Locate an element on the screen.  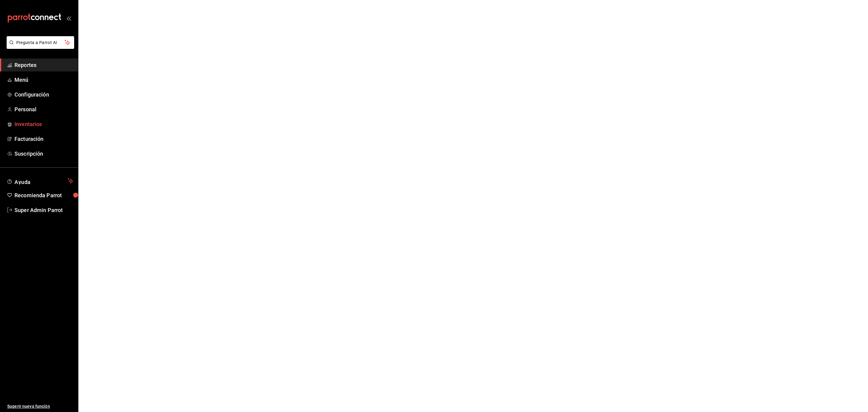
span: Inventarios is located at coordinates (44, 124).